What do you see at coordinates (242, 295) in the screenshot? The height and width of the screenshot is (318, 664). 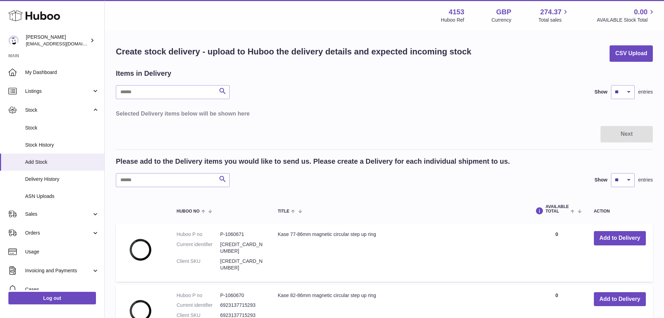 I see `dd: P-1060670` at bounding box center [242, 295].